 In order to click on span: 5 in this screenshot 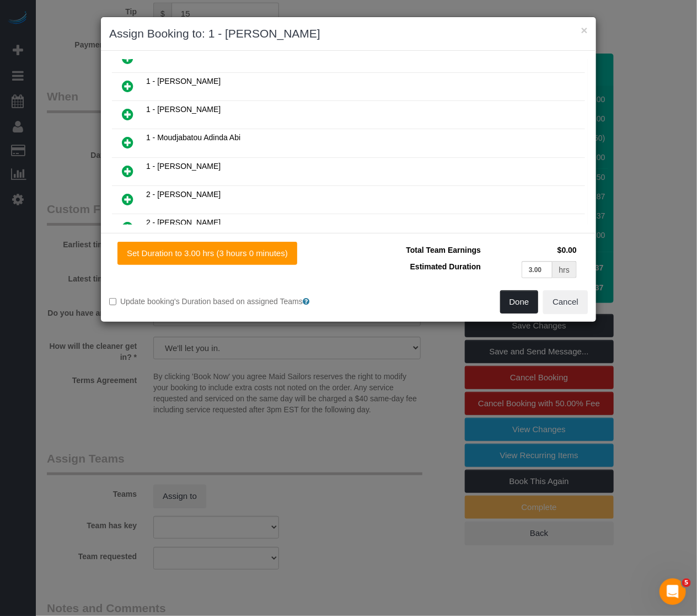, I will do `click(687, 583)`.